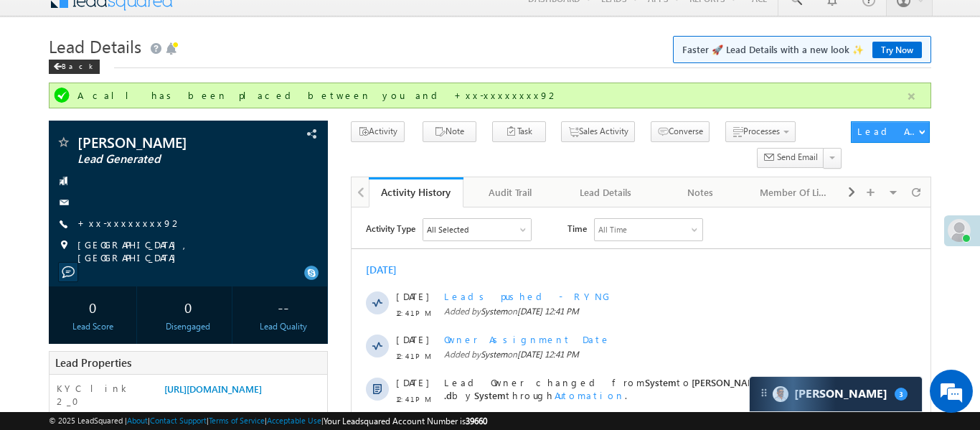  Describe the element at coordinates (178, 420) in the screenshot. I see `a: Contact Support` at that location.